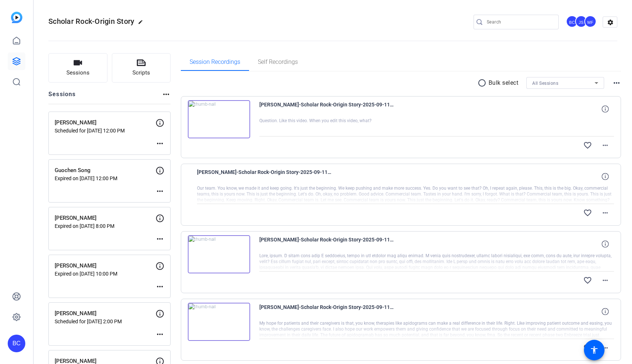 This screenshot has height=364, width=632. Describe the element at coordinates (105, 170) in the screenshot. I see `p: Guochen Song` at that location.